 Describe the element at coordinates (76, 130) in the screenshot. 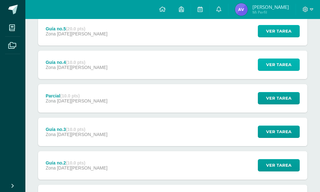

I see `div: Guía no.3` at that location.